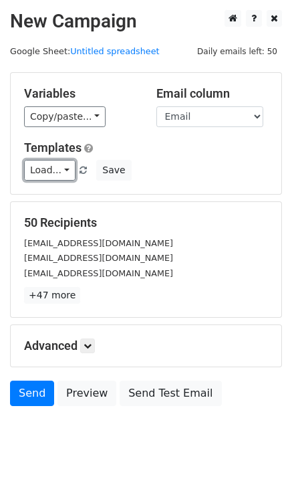  I want to click on a: Load..., so click(50, 170).